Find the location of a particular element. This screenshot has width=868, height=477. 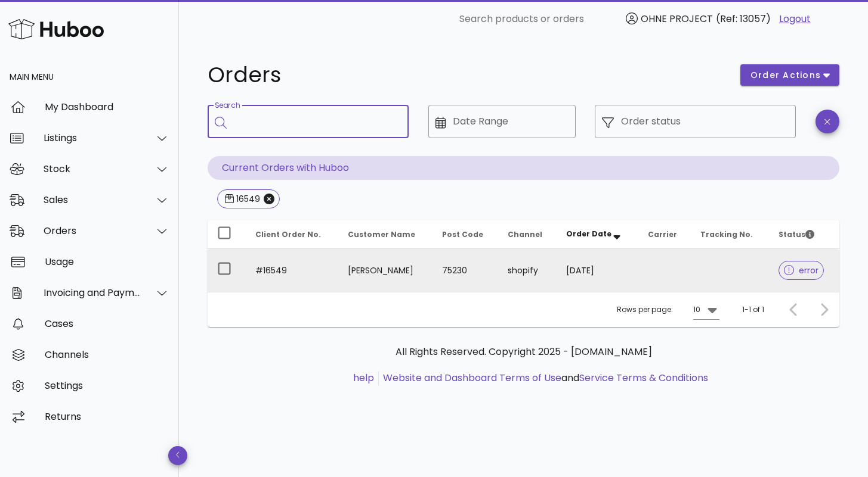

span: Order Date is located at coordinates (589, 234).